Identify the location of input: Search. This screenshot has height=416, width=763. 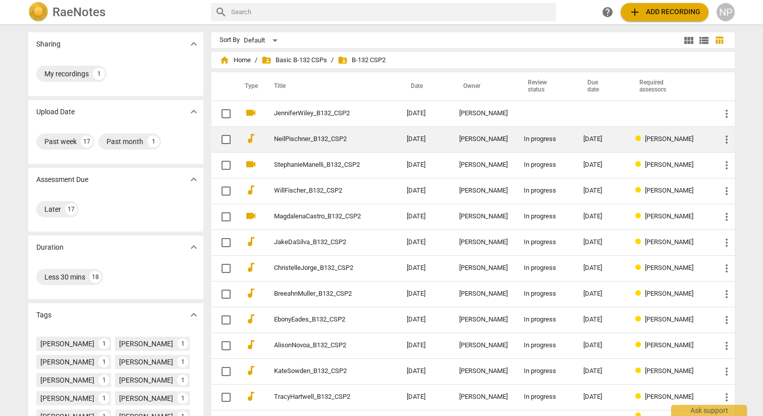
(392, 12).